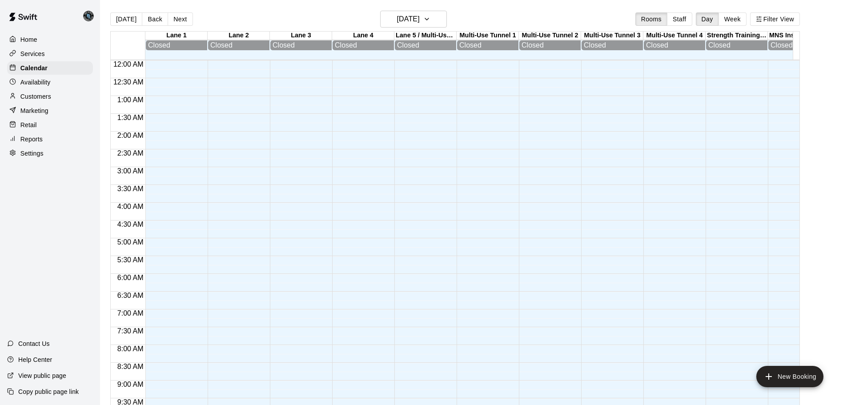 The width and height of the screenshot is (847, 405). What do you see at coordinates (130, 313) in the screenshot?
I see `span: 7:00 AM` at bounding box center [130, 313].